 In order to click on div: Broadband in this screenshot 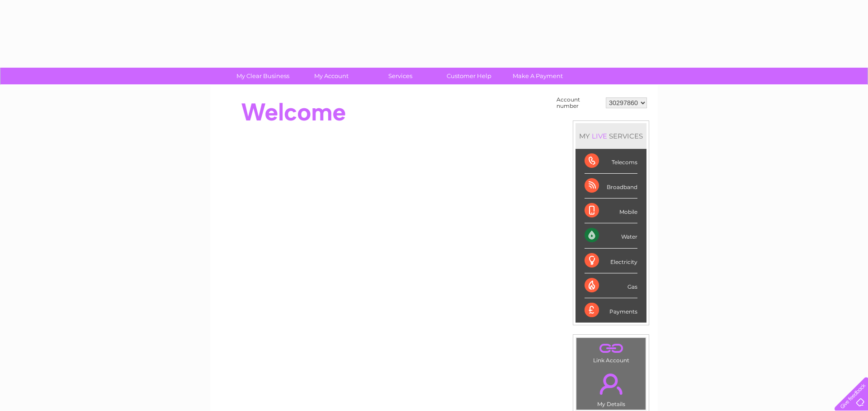, I will do `click(611, 186)`.